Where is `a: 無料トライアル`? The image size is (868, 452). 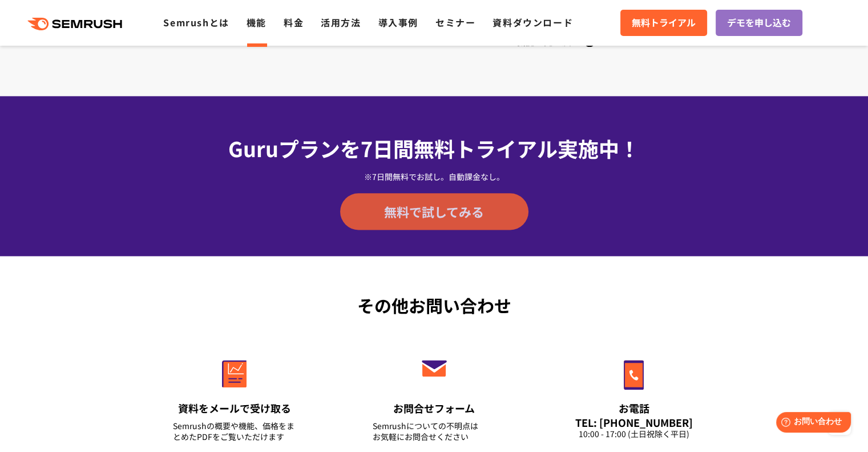
a: 無料トライアル is located at coordinates (664, 23).